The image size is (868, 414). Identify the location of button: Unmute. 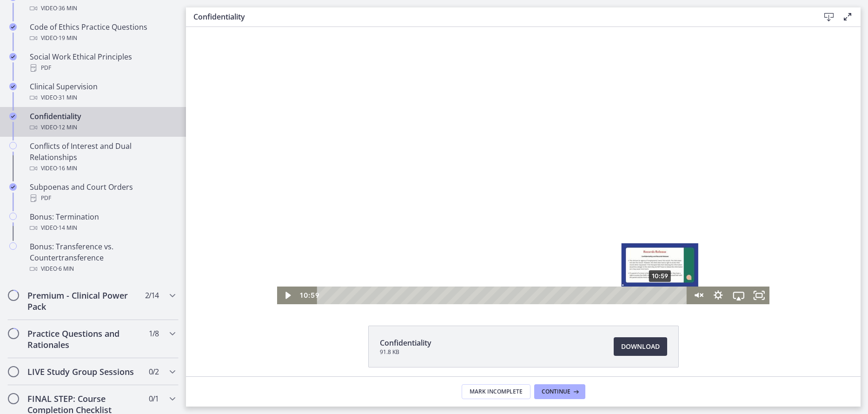
(512, 269).